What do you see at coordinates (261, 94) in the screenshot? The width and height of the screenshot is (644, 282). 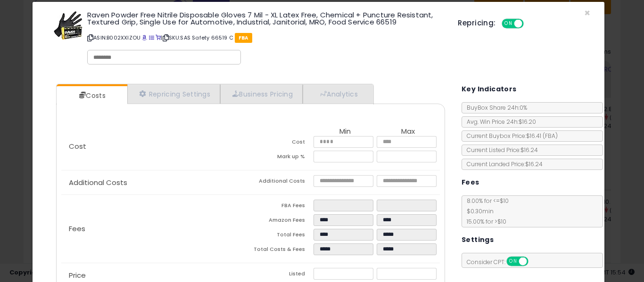 I see `a: Business Pricing` at bounding box center [261, 94].